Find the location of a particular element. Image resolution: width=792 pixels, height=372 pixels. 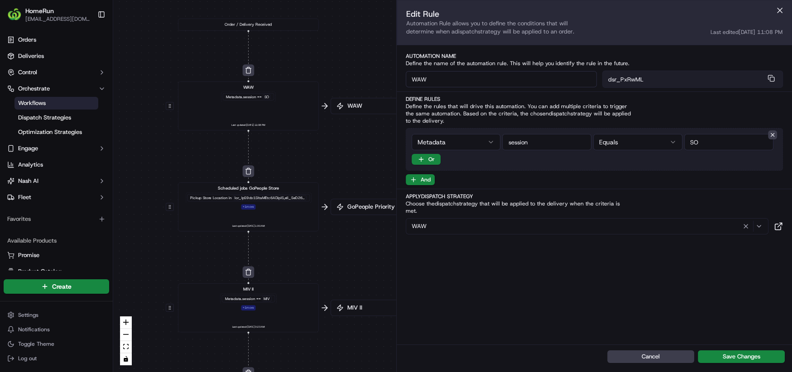

a: Product Catalog is located at coordinates (56, 272).